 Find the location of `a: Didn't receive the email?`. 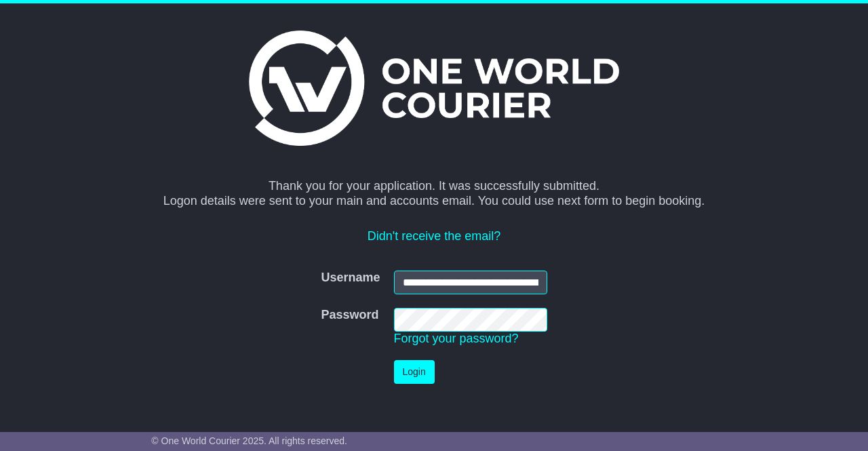

a: Didn't receive the email? is located at coordinates (434, 236).